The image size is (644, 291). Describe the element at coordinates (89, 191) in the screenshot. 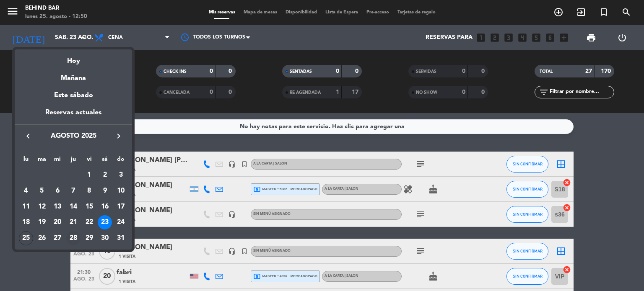

I see `td: 8 de agosto de 2025` at that location.